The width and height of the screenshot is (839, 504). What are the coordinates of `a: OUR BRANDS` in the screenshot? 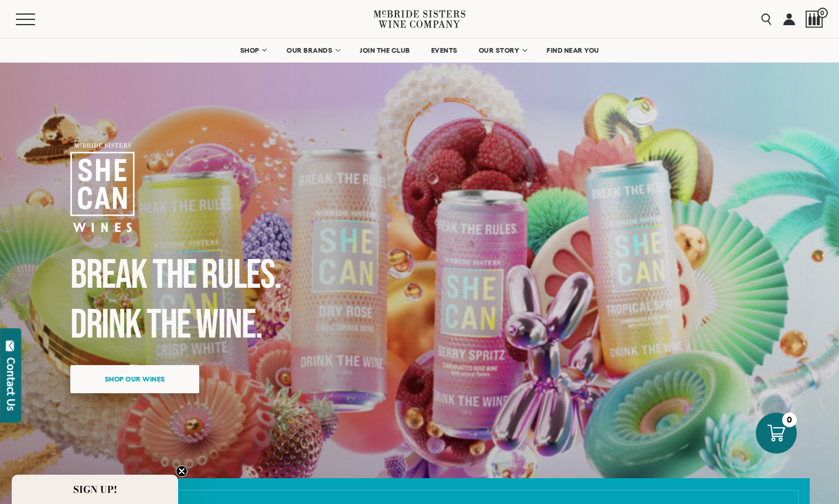 It's located at (313, 50).